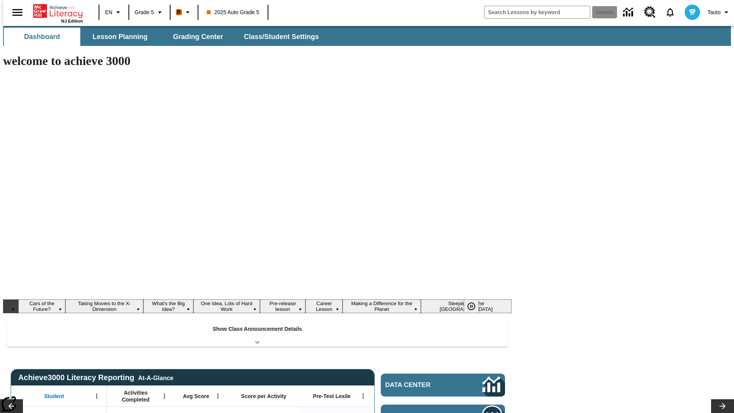 The height and width of the screenshot is (413, 734). What do you see at coordinates (17, 12) in the screenshot?
I see `button: Open side menu` at bounding box center [17, 12].